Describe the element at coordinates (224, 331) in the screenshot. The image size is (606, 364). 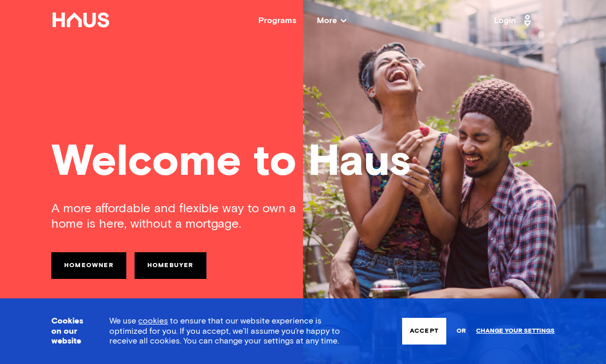
I see `span: We use to ensure that our website experience is optimized for you. If you accept, we’ll assume yo...` at that location.